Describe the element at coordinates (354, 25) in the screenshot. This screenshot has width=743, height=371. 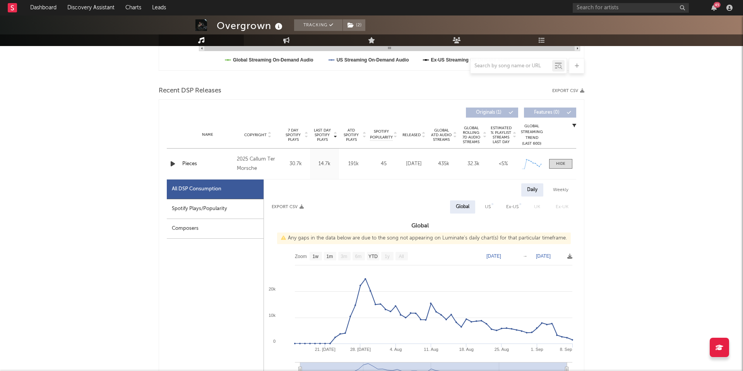
I see `button: (2)` at that location.